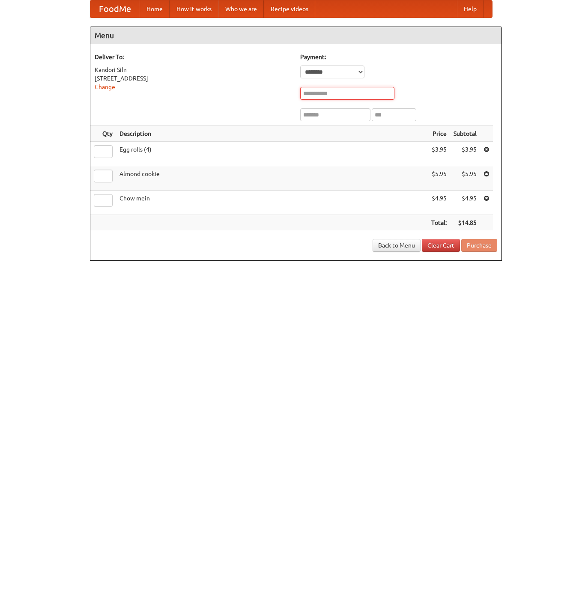  I want to click on a: How it works, so click(194, 9).